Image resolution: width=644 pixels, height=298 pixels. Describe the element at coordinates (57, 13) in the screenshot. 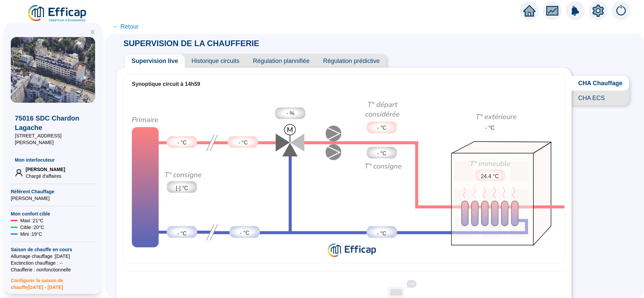

I see `img: efficap energie logo` at that location.